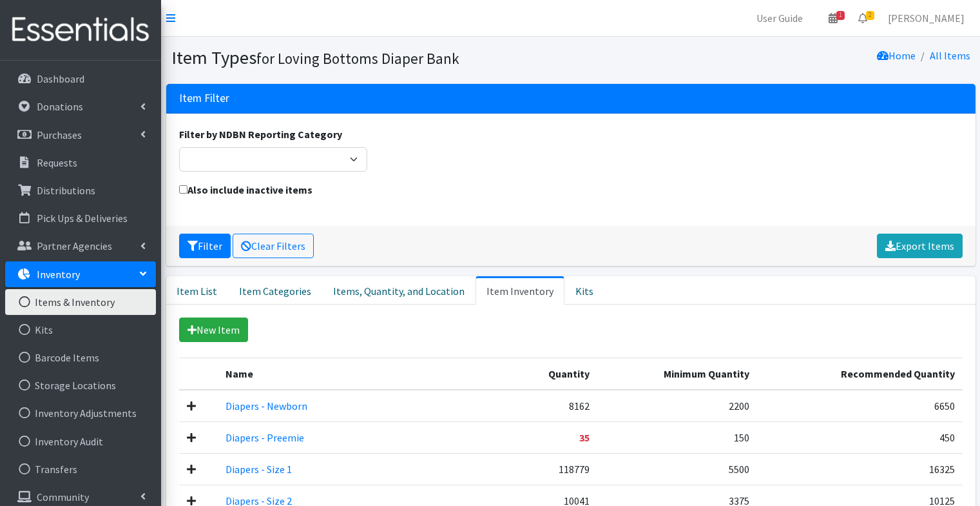 Image resolution: width=980 pixels, height=506 pixels. I want to click on a: Pick Ups & Deliveries, so click(80, 218).